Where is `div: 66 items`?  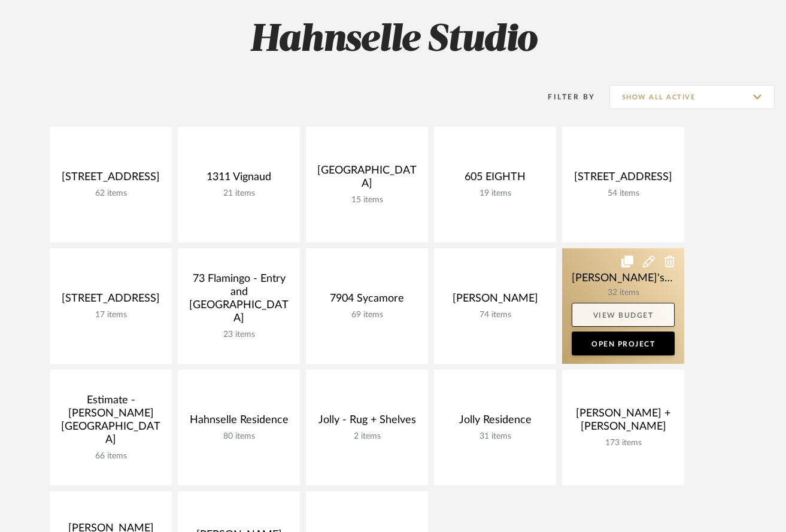
div: 66 items is located at coordinates (111, 456).